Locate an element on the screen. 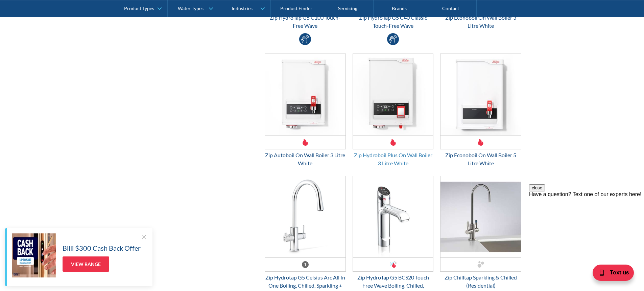 This screenshot has height=291, width=644. img: Zip Autoboil On Wall Boiler 3 Litre White is located at coordinates (305, 94).